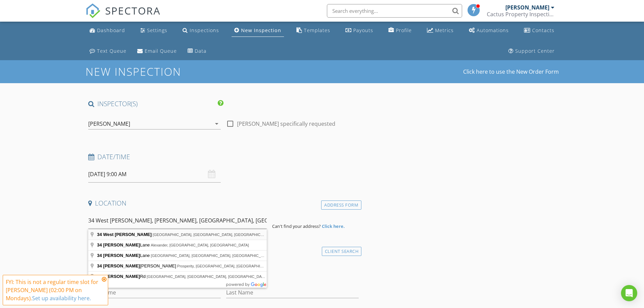 The width and height of the screenshot is (644, 308). I want to click on a: SPECTORA, so click(123, 16).